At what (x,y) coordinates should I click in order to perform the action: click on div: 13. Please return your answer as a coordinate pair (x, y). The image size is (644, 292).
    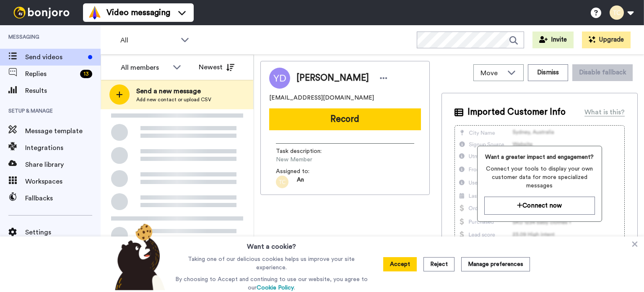
    Looking at the image, I should click on (86, 74).